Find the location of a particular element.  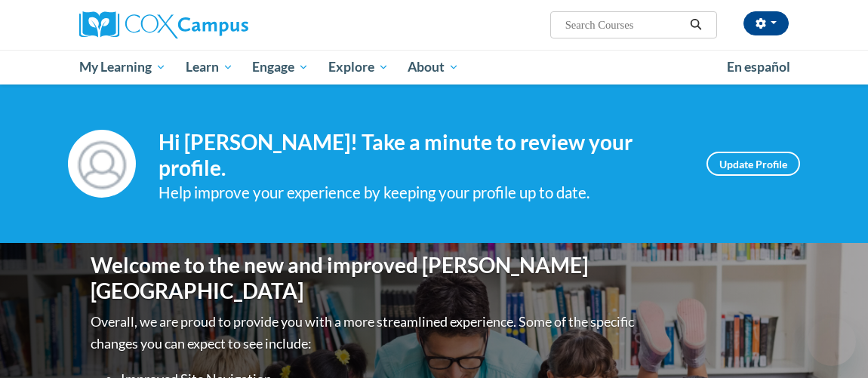

button: Search is located at coordinates (696, 25).